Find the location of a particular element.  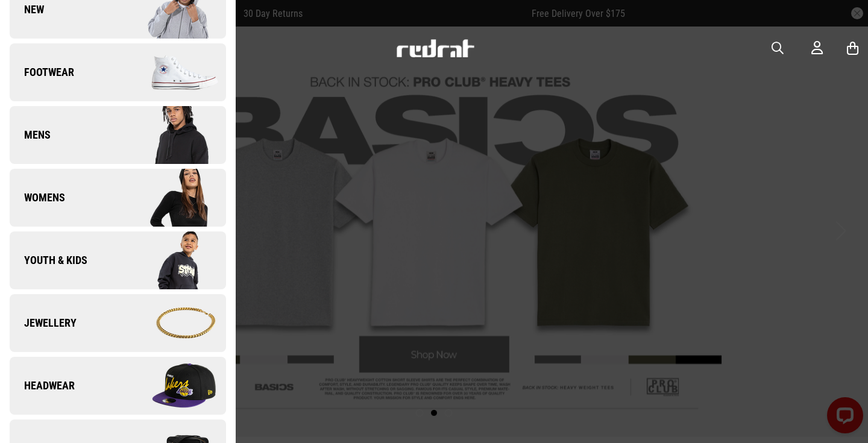

img: Redrat logo is located at coordinates (435, 48).